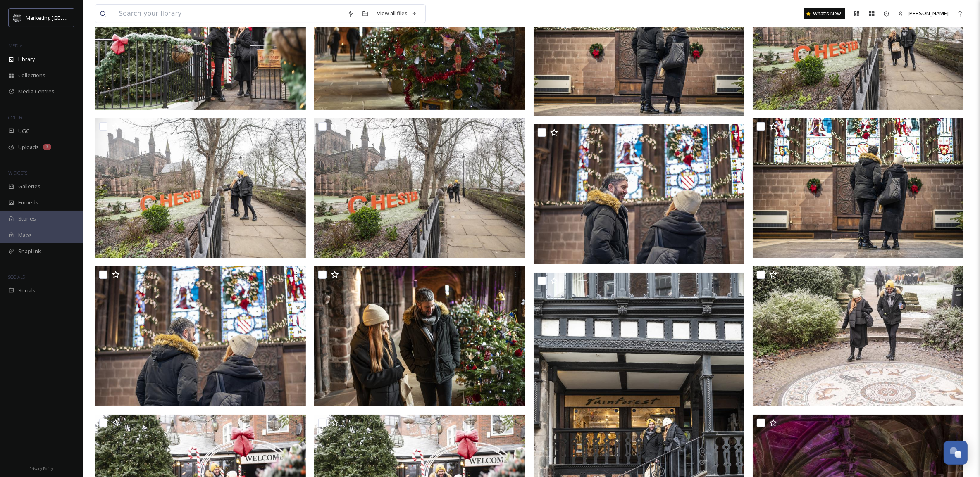  Describe the element at coordinates (27, 291) in the screenshot. I see `span: Socials` at that location.